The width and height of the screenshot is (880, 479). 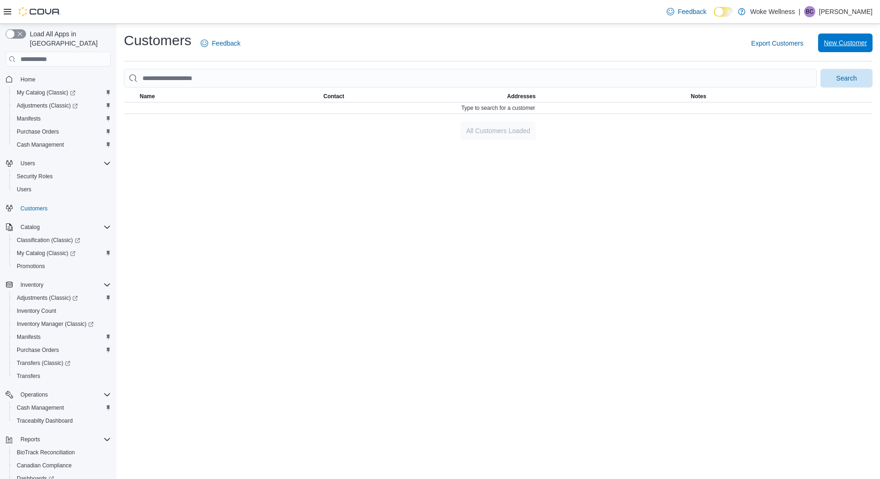 I want to click on a: Customers, so click(x=34, y=209).